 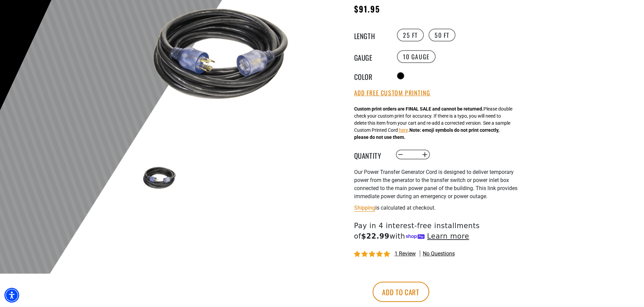 I want to click on strong: Note: emoji symbols do not print correctly, please do not use them., so click(x=427, y=133).